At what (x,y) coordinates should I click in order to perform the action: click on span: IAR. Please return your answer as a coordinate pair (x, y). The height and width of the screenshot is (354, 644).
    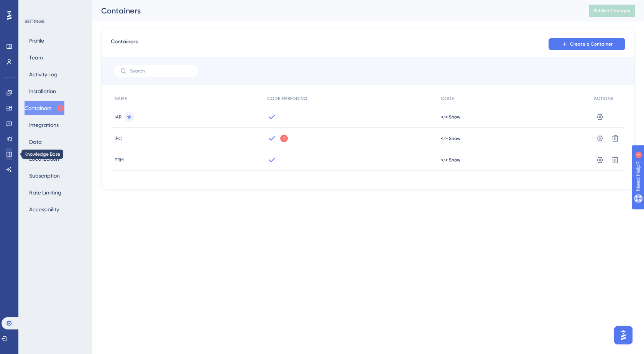
    Looking at the image, I should click on (118, 117).